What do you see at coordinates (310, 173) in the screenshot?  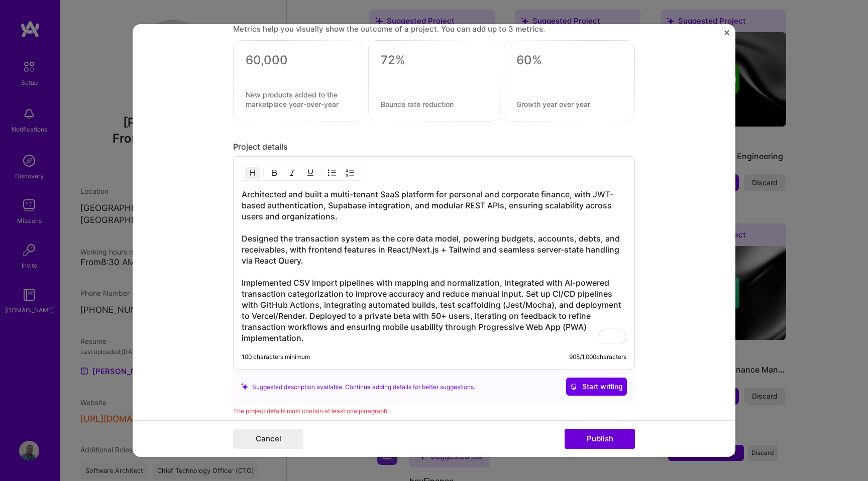 I see `img: Underline` at bounding box center [310, 173].